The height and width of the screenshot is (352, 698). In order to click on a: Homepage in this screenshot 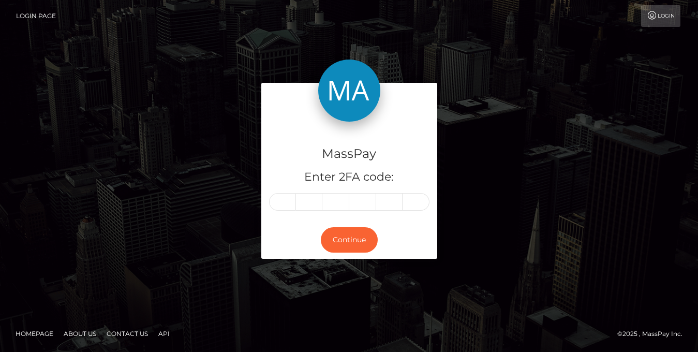, I will do `click(34, 333)`.